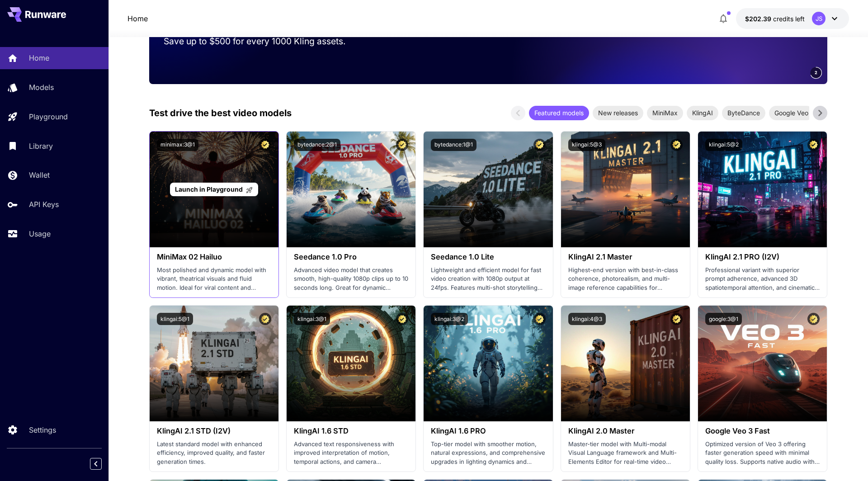 The image size is (868, 481). What do you see at coordinates (48, 116) in the screenshot?
I see `p: Playground` at bounding box center [48, 116].